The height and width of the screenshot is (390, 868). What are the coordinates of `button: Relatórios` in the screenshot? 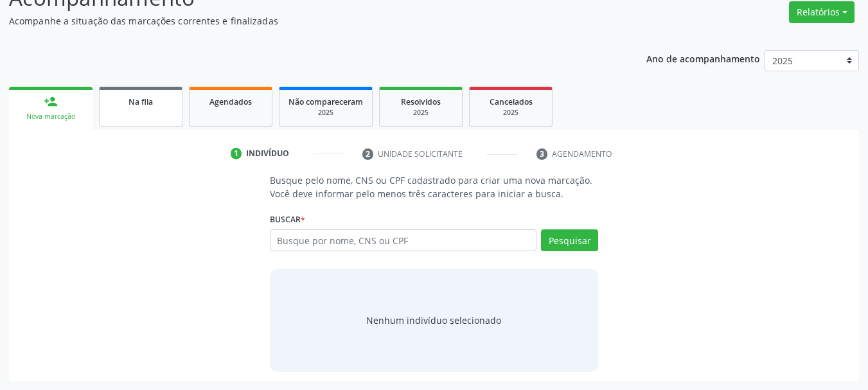 It's located at (822, 12).